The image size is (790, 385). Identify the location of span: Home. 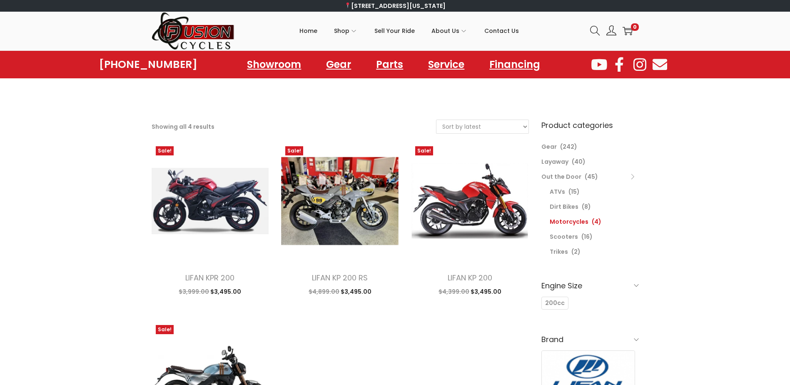
(308, 31).